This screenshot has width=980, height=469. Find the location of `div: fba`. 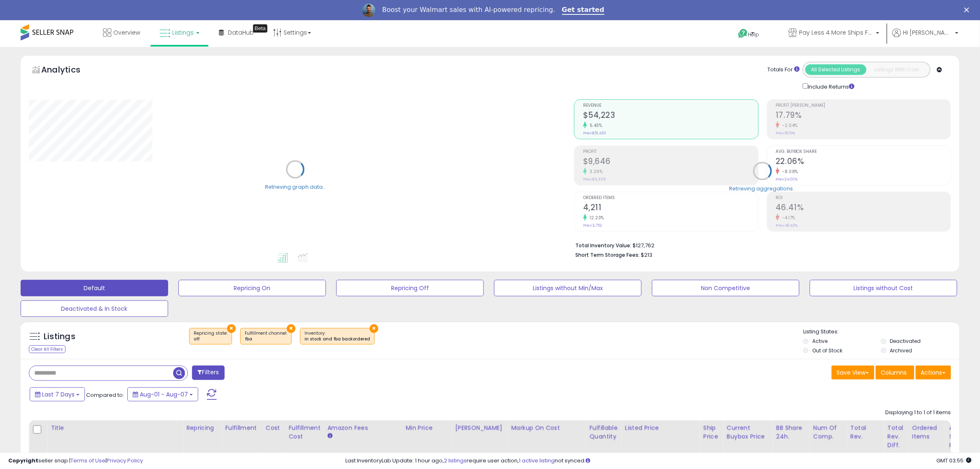

div: fba is located at coordinates (266, 339).